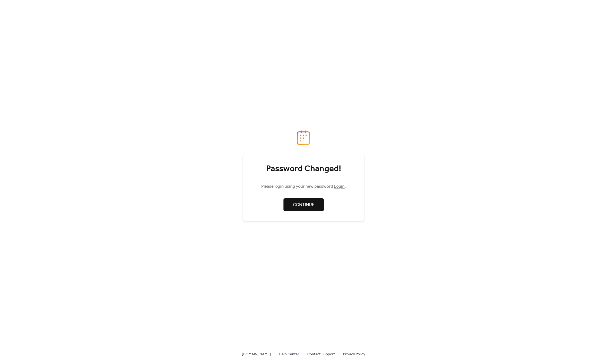  Describe the element at coordinates (304, 137) in the screenshot. I see `img: logo` at that location.